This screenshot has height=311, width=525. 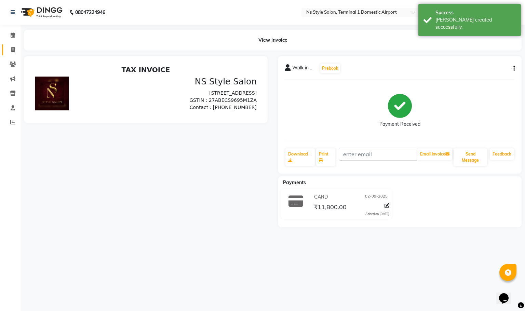 What do you see at coordinates (173, 19) in the screenshot?
I see `h3: NS Style Salon` at bounding box center [173, 19].